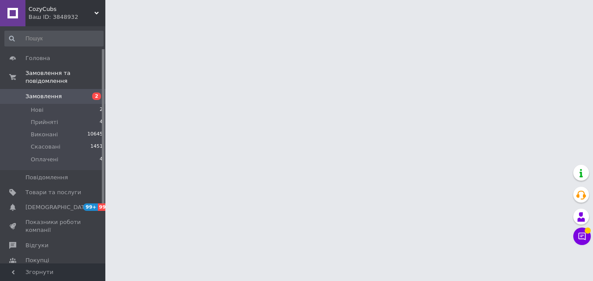  Describe the element at coordinates (61, 9) in the screenshot. I see `span: CozyCubs` at that location.